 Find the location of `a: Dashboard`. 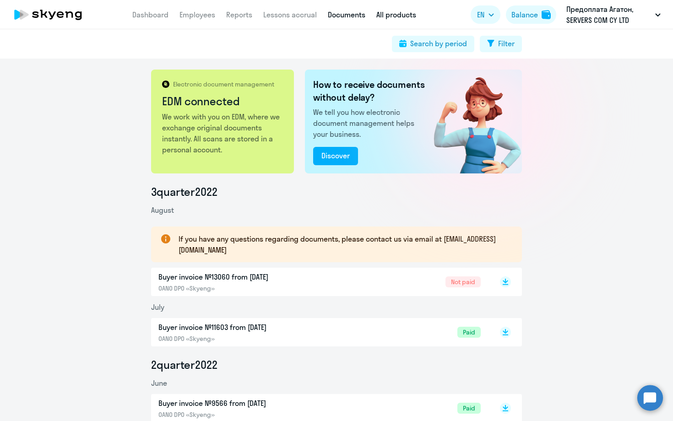

a: Dashboard is located at coordinates (150, 15).